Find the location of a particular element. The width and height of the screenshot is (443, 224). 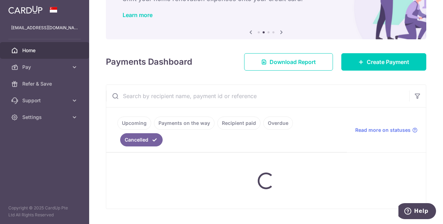

a: Read more on statuses is located at coordinates (386, 130).